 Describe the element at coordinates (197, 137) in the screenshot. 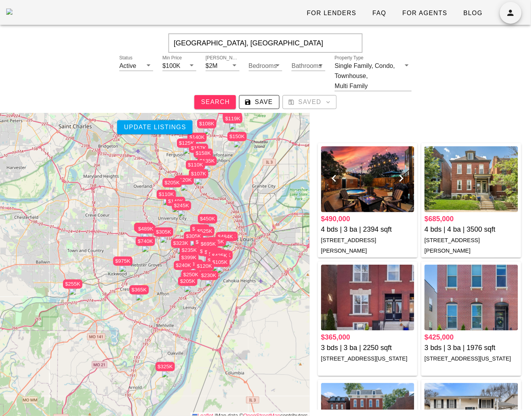

I see `div: $140K` at that location.